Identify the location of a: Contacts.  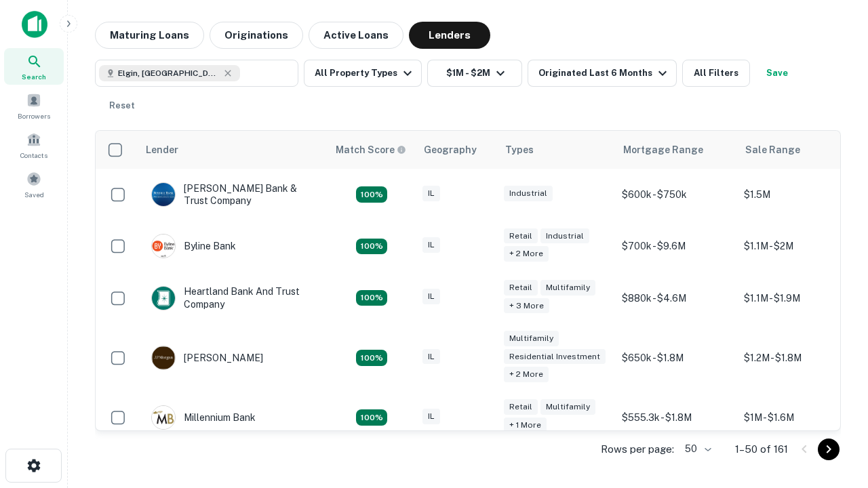
(34, 145).